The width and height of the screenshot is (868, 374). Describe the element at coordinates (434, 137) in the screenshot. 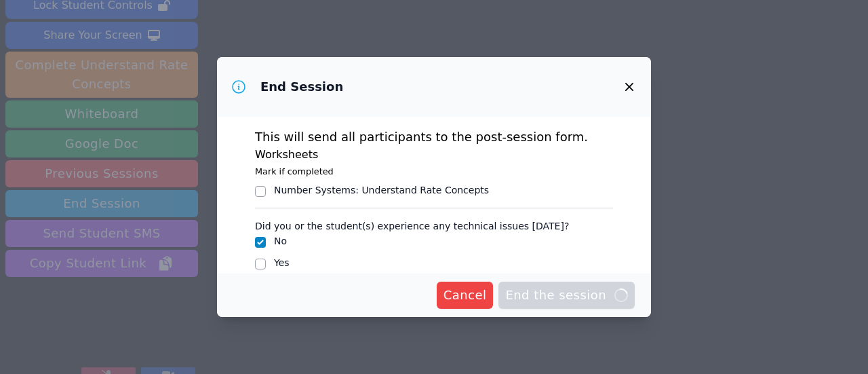

I see `p: This will send all participants to the post-session form.` at that location.